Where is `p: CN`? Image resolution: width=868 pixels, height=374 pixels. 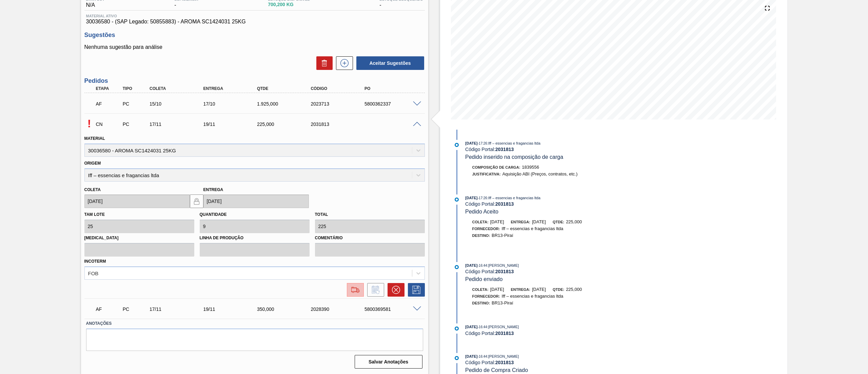
p: CN is located at coordinates (109, 124).